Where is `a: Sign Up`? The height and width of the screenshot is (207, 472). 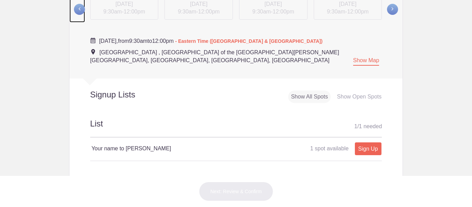
a: Sign Up is located at coordinates (368, 148).